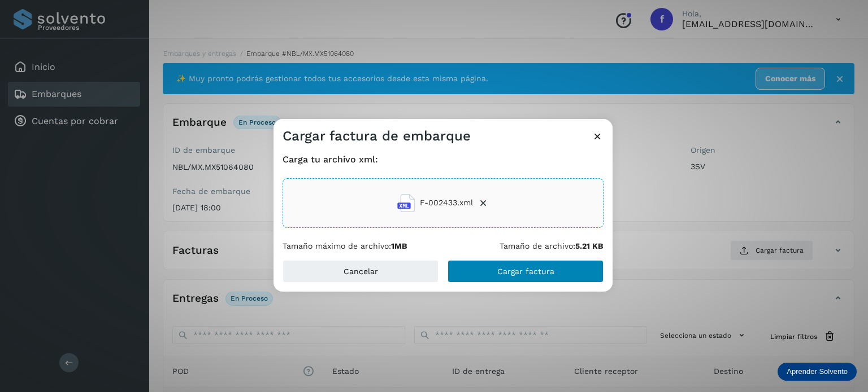  Describe the element at coordinates (360, 271) in the screenshot. I see `button: Cancelar` at that location.